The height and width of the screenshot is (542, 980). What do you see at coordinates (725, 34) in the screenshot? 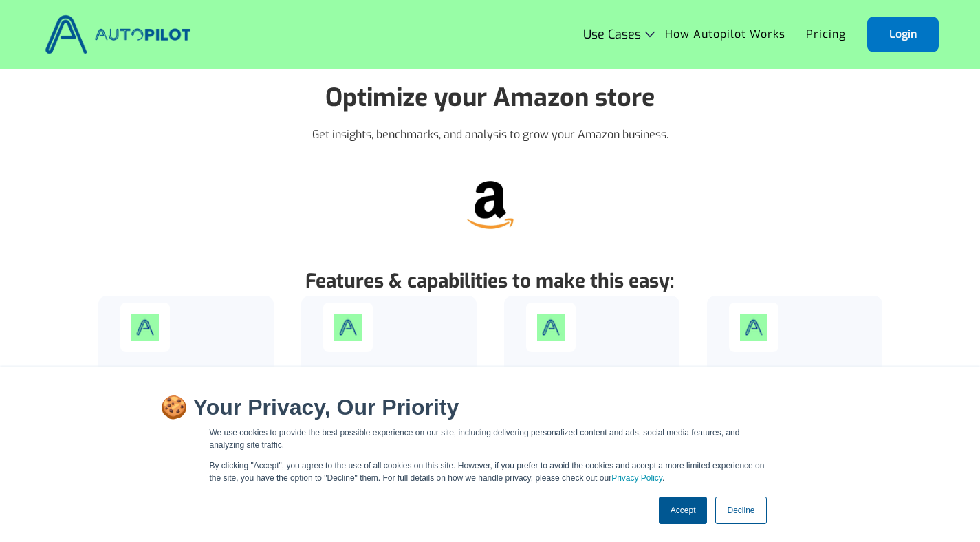
I see `a: How Autopilot Works` at bounding box center [725, 34].